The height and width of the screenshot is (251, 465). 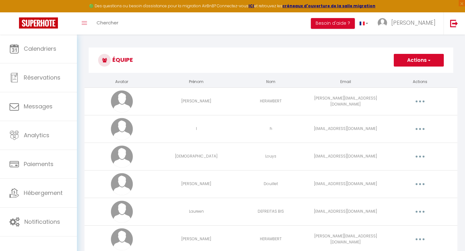 I want to click on a: créneaux d'ouverture de la salle migration, so click(x=329, y=6).